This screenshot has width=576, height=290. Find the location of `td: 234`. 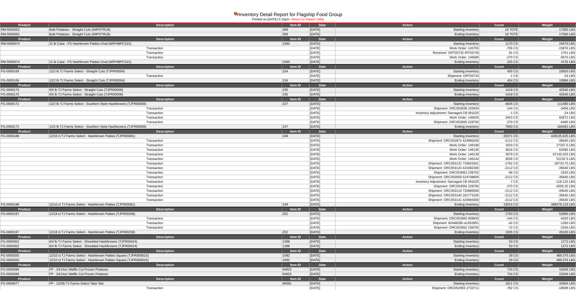

td: 234 is located at coordinates (295, 71).